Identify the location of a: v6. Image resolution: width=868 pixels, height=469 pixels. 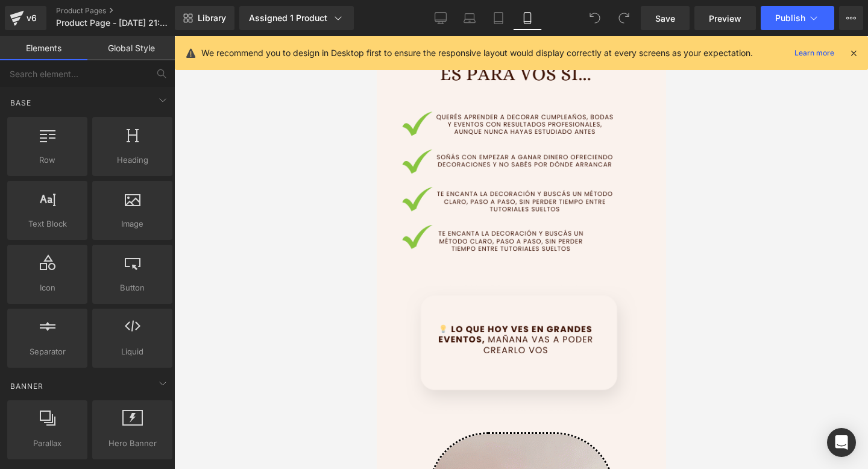
(26, 18).